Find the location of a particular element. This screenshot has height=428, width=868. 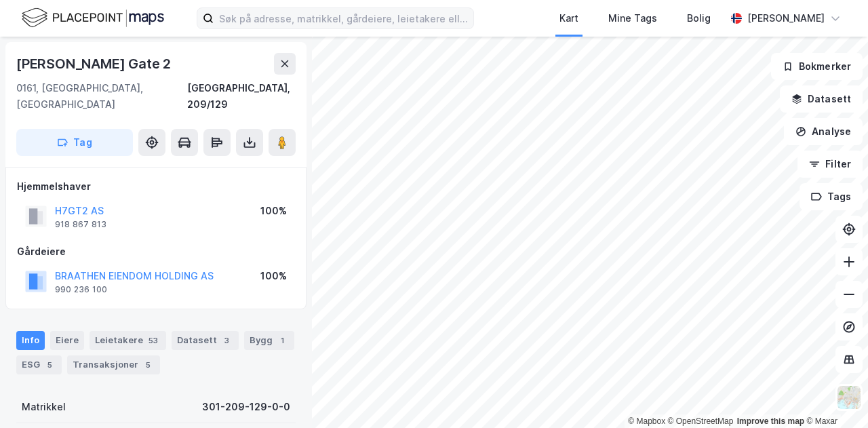

a: OpenStreetMap is located at coordinates (701, 421).